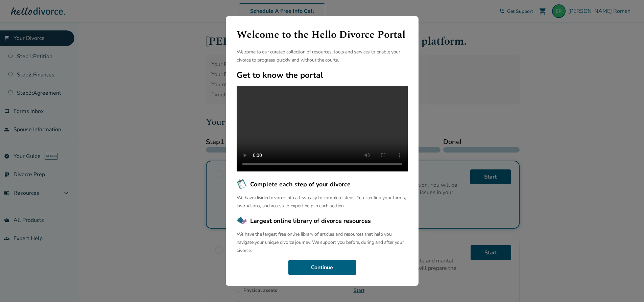  What do you see at coordinates (322, 267) in the screenshot?
I see `button: Continue` at bounding box center [322, 267].